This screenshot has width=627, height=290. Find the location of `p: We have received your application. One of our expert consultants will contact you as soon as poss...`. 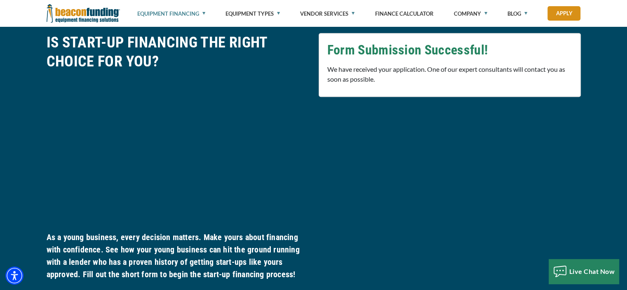

p: We have received your application. One of our expert consultants will contact you as soon as poss... is located at coordinates (450, 74).